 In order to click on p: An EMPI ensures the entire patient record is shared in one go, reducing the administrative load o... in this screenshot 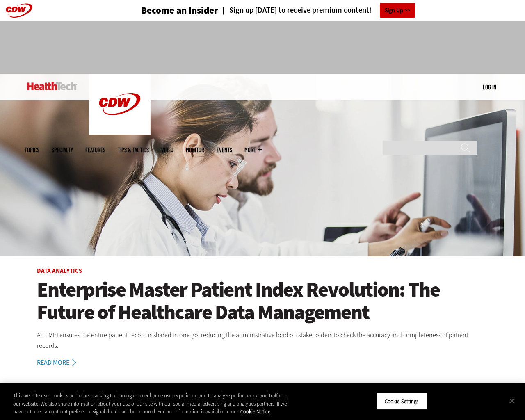, I will do `click(262, 340)`.